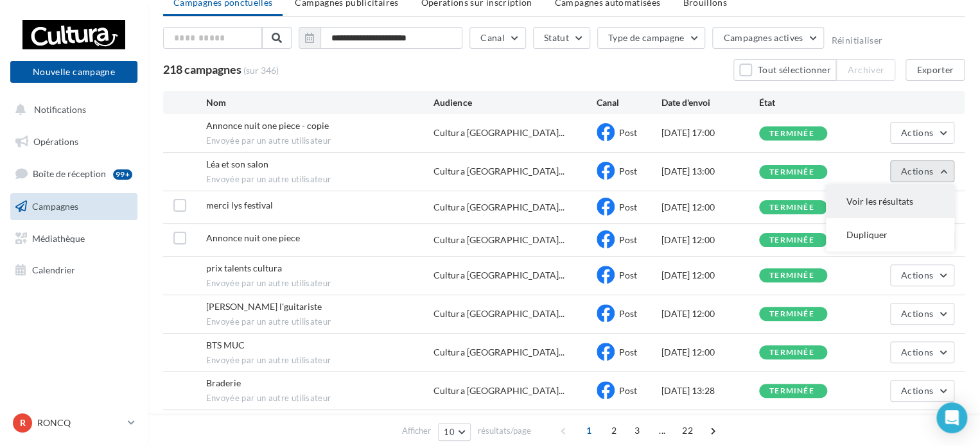 This screenshot has width=980, height=446. What do you see at coordinates (244, 268) in the screenshot?
I see `span: prix talents cultura` at bounding box center [244, 268].